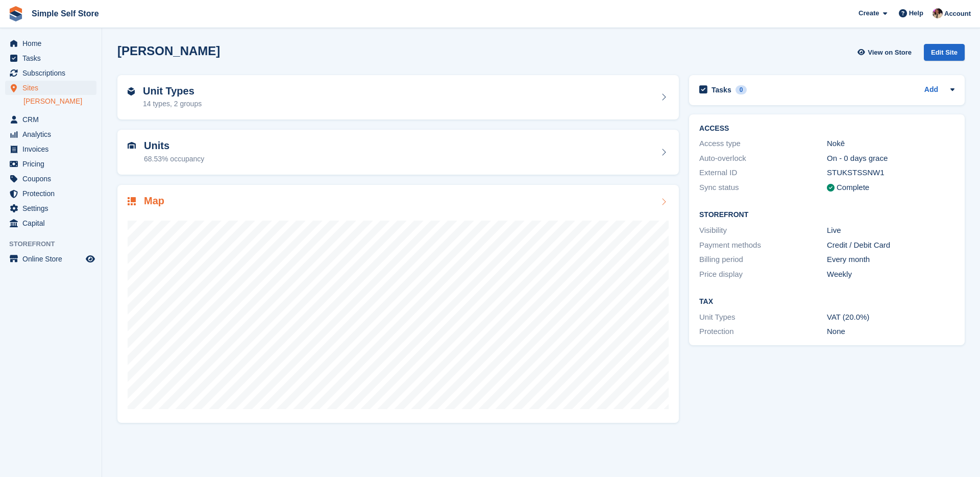  I want to click on span: Coupons, so click(53, 179).